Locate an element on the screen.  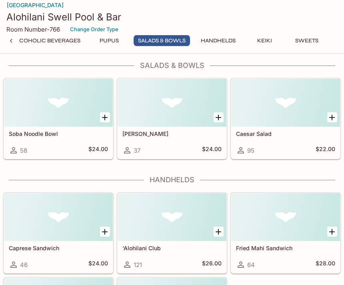
span: 46 is located at coordinates (24, 265).